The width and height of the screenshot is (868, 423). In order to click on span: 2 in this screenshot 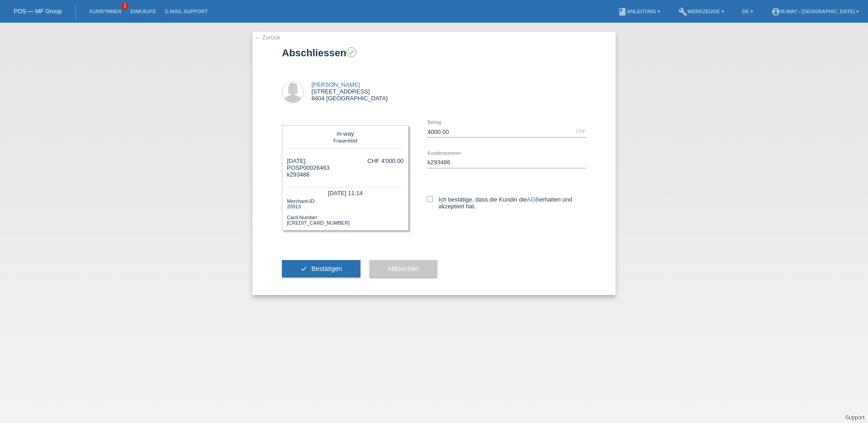, I will do `click(125, 6)`.